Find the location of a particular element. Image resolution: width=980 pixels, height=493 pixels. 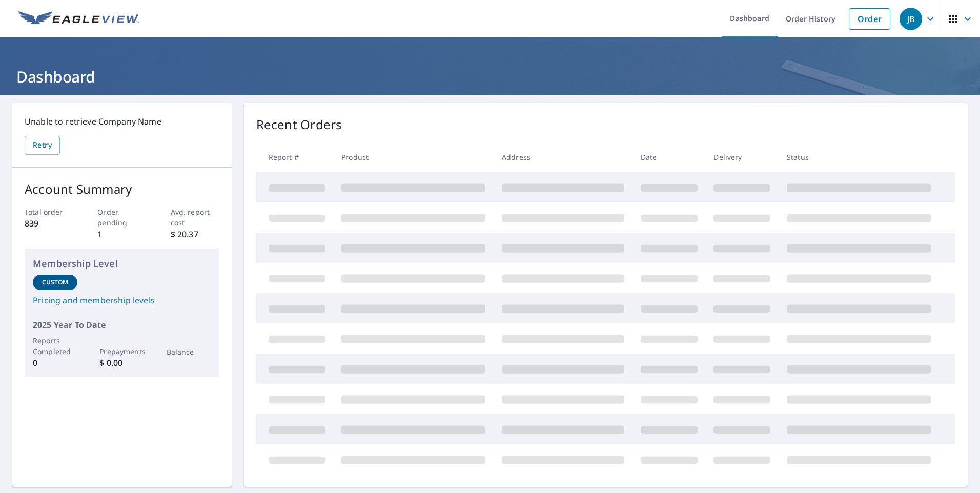

p: Avg. report cost is located at coordinates (195, 217).